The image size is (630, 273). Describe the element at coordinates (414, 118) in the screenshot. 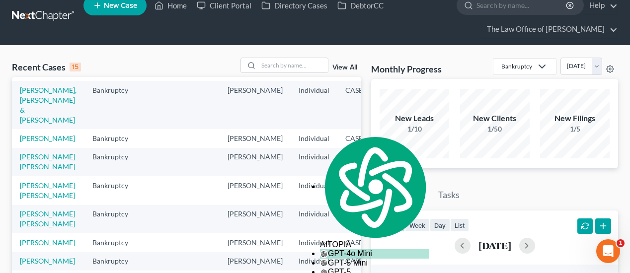

I see `div: New Leads` at that location.